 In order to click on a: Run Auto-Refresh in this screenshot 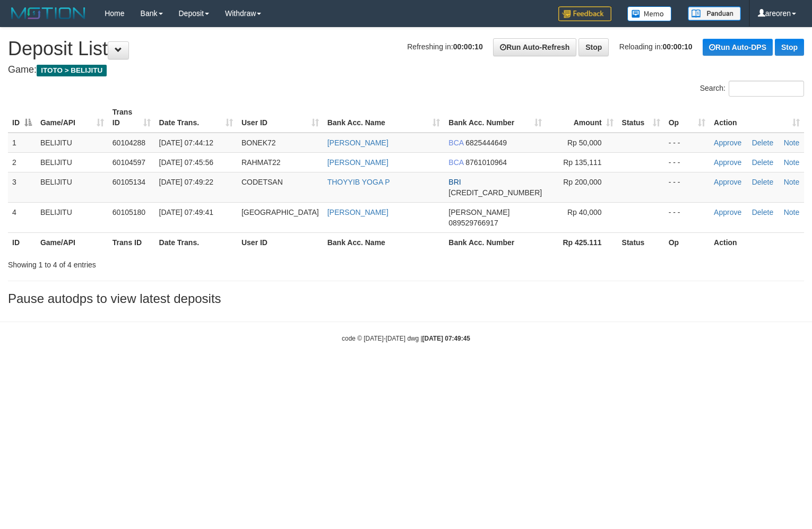, I will do `click(534, 47)`.